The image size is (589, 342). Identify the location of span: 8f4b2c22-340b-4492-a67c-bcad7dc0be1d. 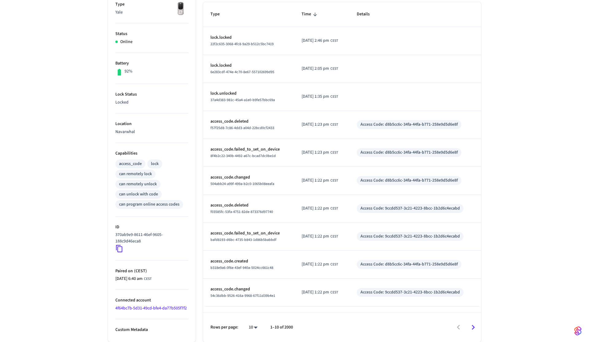
(243, 156).